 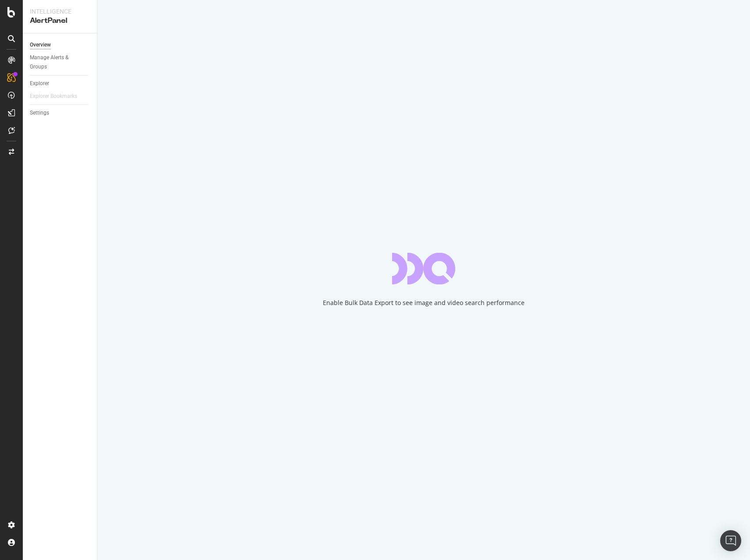 I want to click on div: Explorer, so click(x=39, y=84).